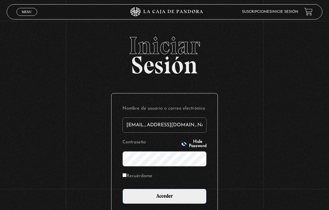 This screenshot has height=210, width=329. Describe the element at coordinates (164, 53) in the screenshot. I see `h2: Sesión` at that location.